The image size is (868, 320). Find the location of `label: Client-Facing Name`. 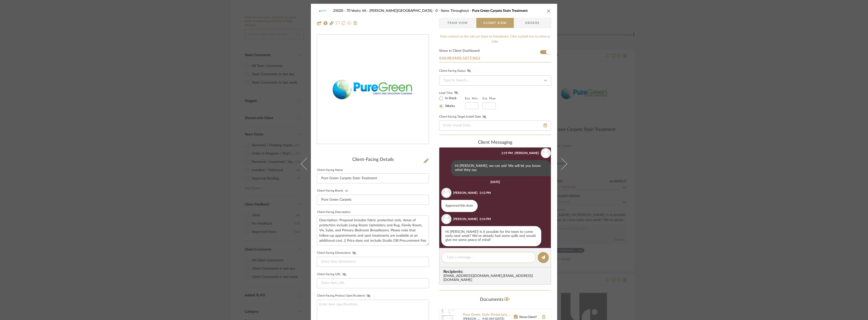

label: Client-Facing Name is located at coordinates (330, 170).